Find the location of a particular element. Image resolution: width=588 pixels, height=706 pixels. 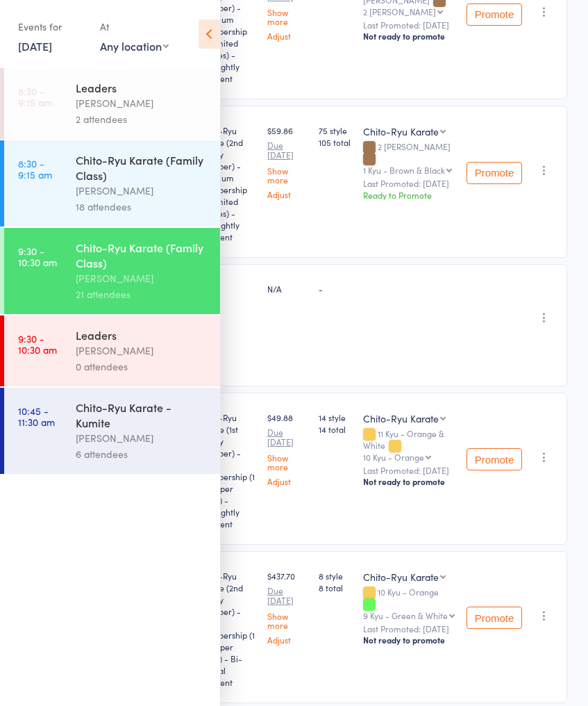

span: 14 total is located at coordinates (335, 429).